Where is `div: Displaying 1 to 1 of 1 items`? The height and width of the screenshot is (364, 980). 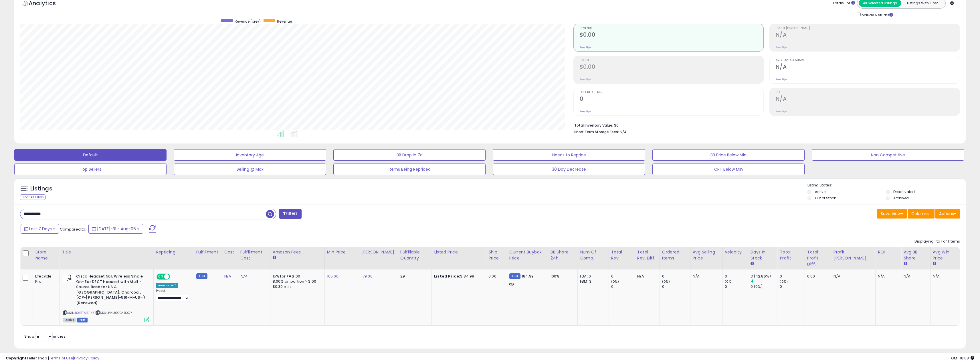
div: Displaying 1 to 1 of 1 items is located at coordinates (937, 242).